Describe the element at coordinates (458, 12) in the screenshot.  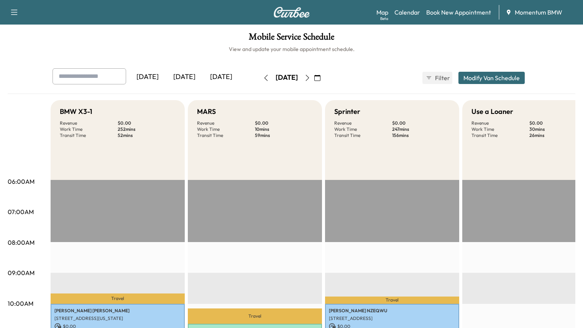
I see `a: Book New Appointment` at that location.